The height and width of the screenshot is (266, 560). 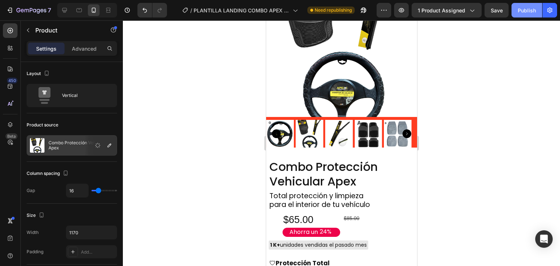 What do you see at coordinates (12, 81) in the screenshot?
I see `div: 450` at bounding box center [12, 81].